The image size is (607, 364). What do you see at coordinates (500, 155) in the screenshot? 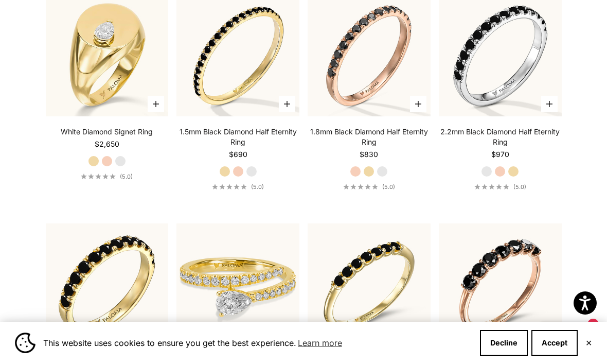
I see `sale-price: $970` at bounding box center [500, 155].